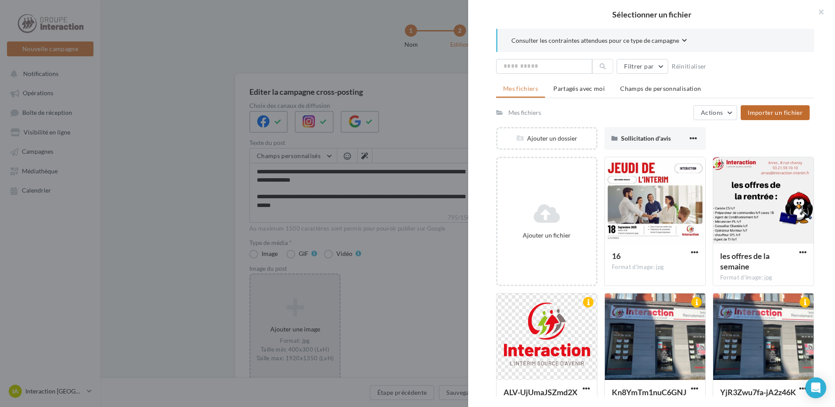 The height and width of the screenshot is (407, 835). Describe the element at coordinates (525, 113) in the screenshot. I see `div: Mes fichiers` at that location.